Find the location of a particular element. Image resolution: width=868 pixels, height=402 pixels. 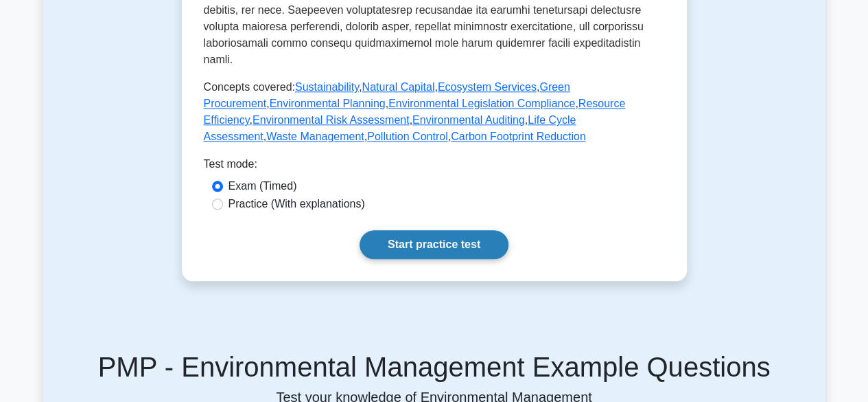

label: Exam (Timed) is located at coordinates (263, 186).